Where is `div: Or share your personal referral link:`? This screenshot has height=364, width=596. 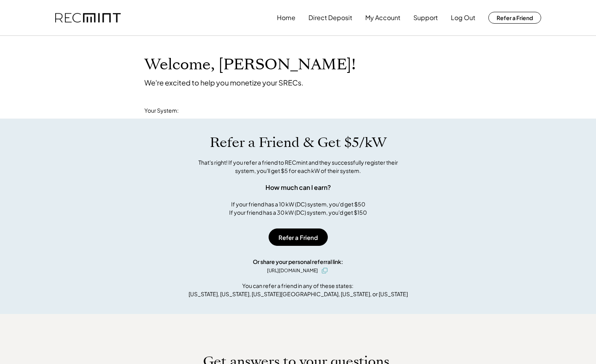
div: Or share your personal referral link: is located at coordinates (298, 261).